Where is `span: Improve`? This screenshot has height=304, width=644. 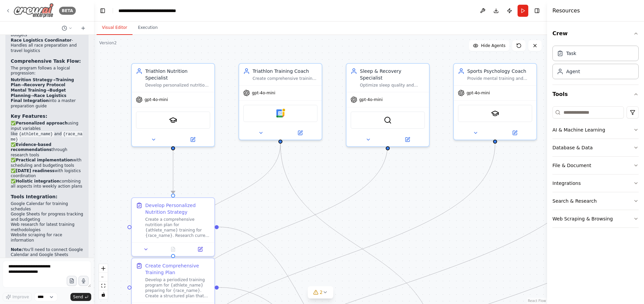 span: Improve is located at coordinates (20, 297).